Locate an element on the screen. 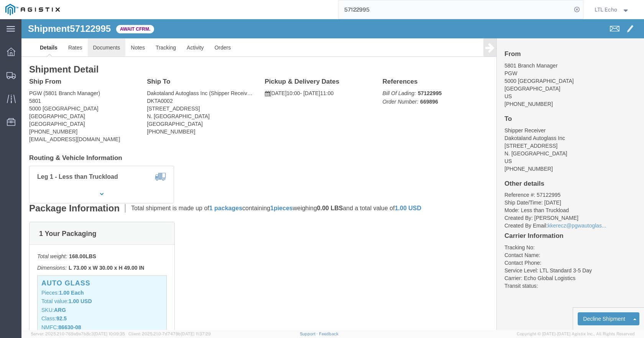  span: LTL Echo is located at coordinates (606, 10).